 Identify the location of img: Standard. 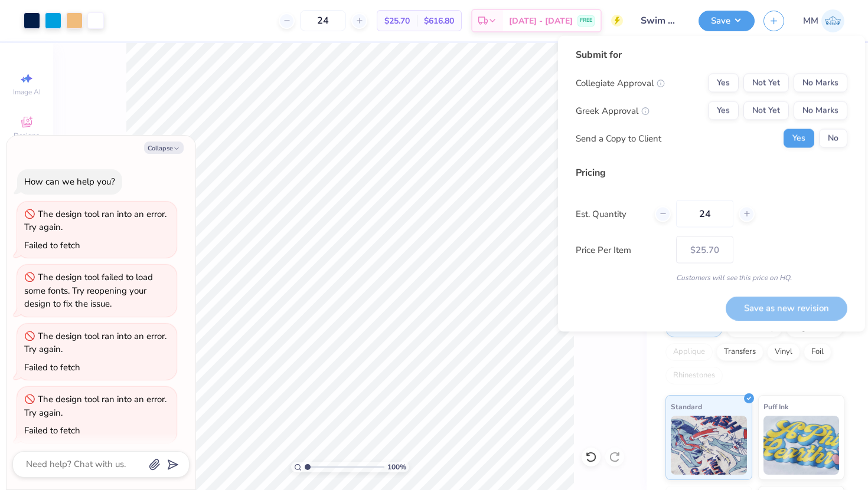
(708, 446).